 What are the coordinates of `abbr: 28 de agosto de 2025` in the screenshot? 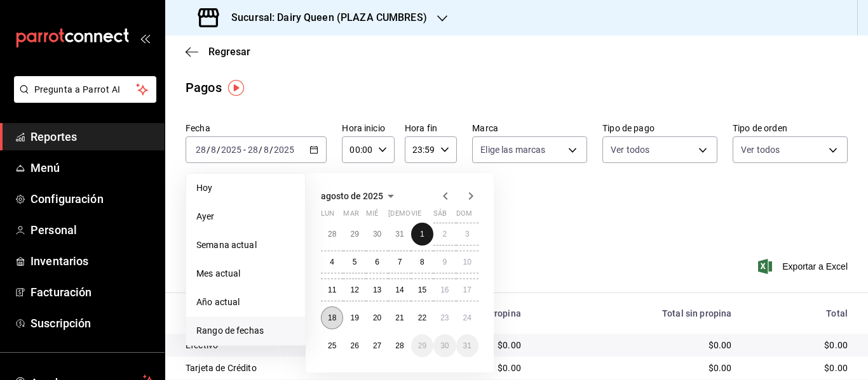 It's located at (399, 346).